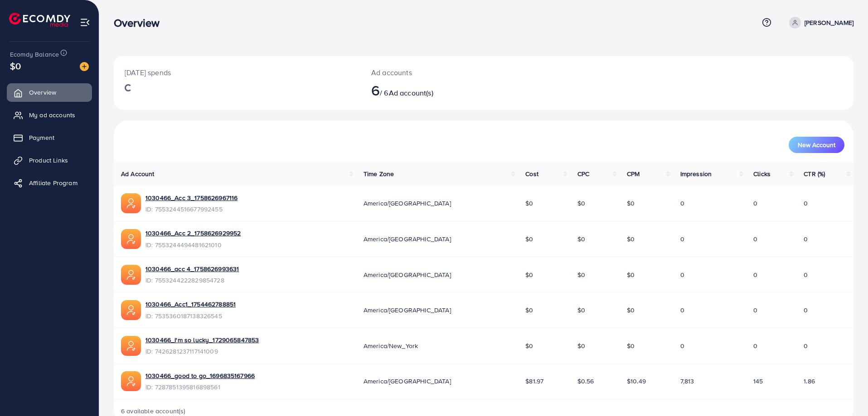  What do you see at coordinates (138, 174) in the screenshot?
I see `span: Ad Account` at bounding box center [138, 174].